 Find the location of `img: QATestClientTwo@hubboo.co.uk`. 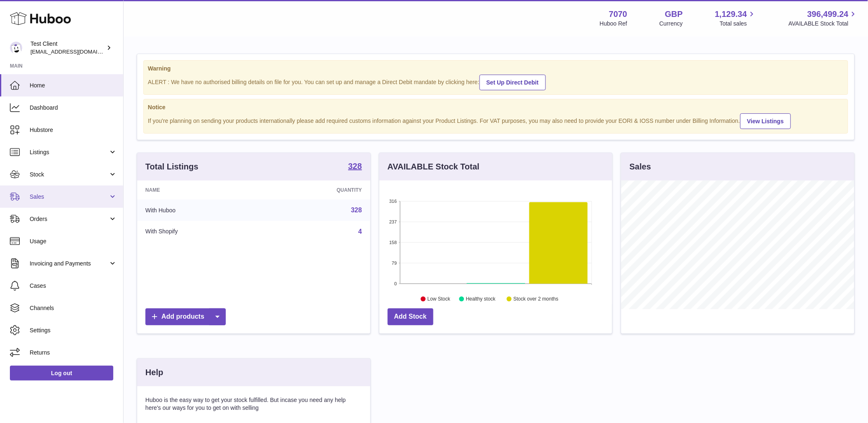

img: QATestClientTwo@hubboo.co.uk is located at coordinates (16, 48).